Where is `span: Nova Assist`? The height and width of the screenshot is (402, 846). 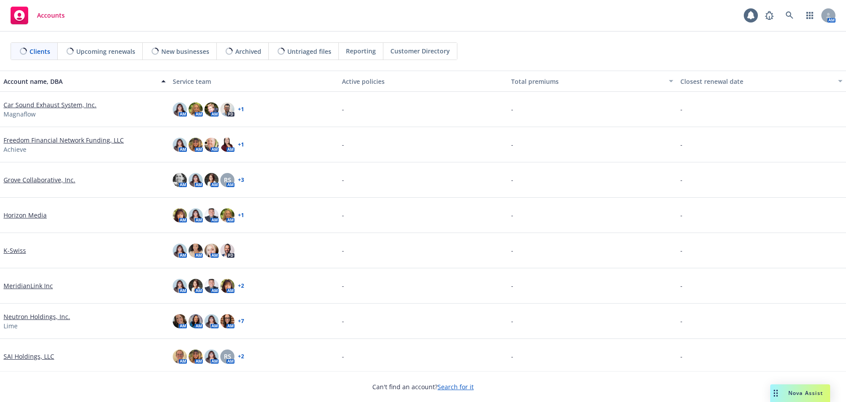
span: Nova Assist is located at coordinates (806, 392).